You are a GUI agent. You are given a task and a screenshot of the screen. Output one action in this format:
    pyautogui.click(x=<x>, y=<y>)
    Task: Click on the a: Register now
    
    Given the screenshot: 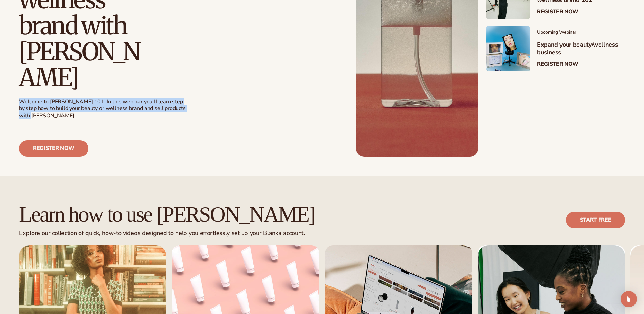 What is the action you would take?
    pyautogui.click(x=54, y=148)
    